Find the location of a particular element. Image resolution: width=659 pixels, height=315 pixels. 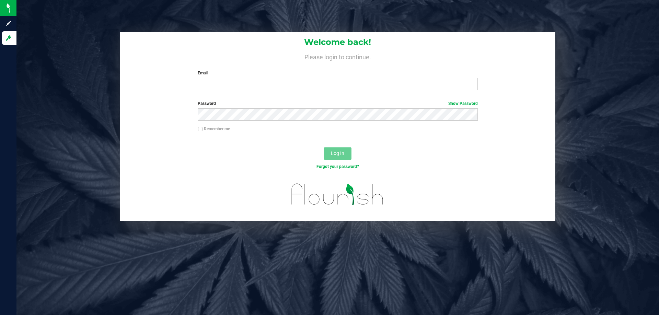

span: Log In is located at coordinates (337, 153).